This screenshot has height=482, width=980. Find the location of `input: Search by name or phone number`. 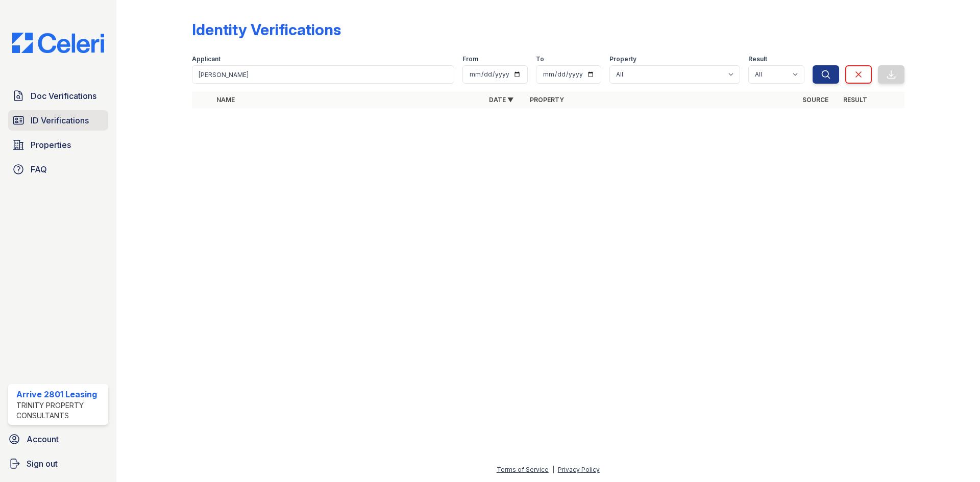

input: Search by name or phone number is located at coordinates (323, 74).